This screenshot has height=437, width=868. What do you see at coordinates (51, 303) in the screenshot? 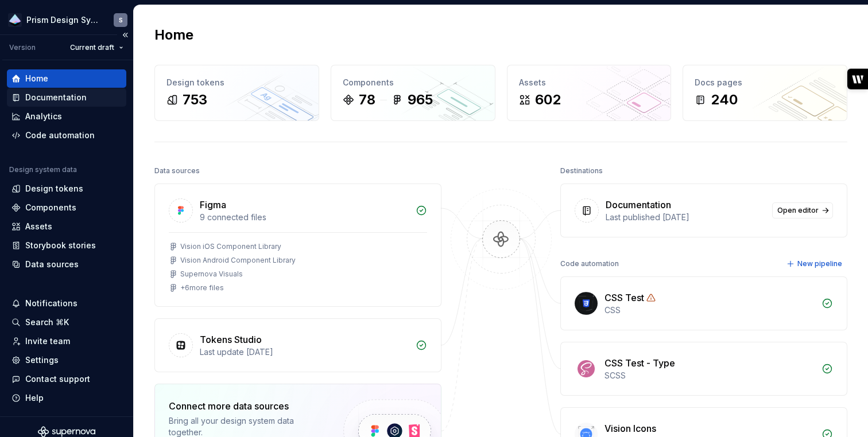
I see `div: Notifications` at bounding box center [51, 303].